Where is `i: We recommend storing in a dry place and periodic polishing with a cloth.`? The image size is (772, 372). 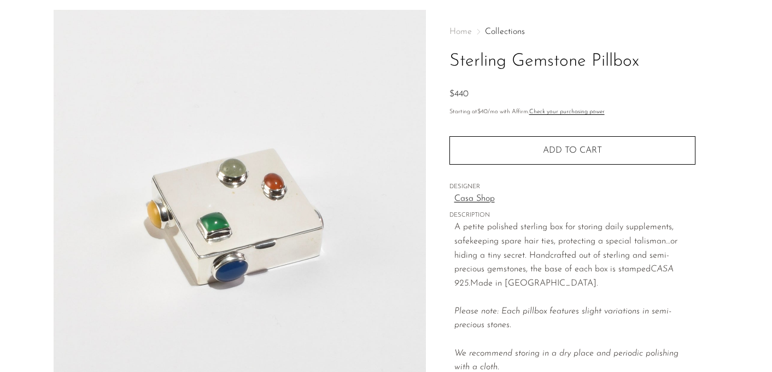
i: We recommend storing in a dry place and periodic polishing with a cloth. is located at coordinates (566, 360).